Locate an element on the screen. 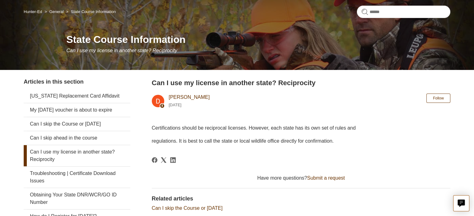  li: Hunter-Ed is located at coordinates (33, 12).